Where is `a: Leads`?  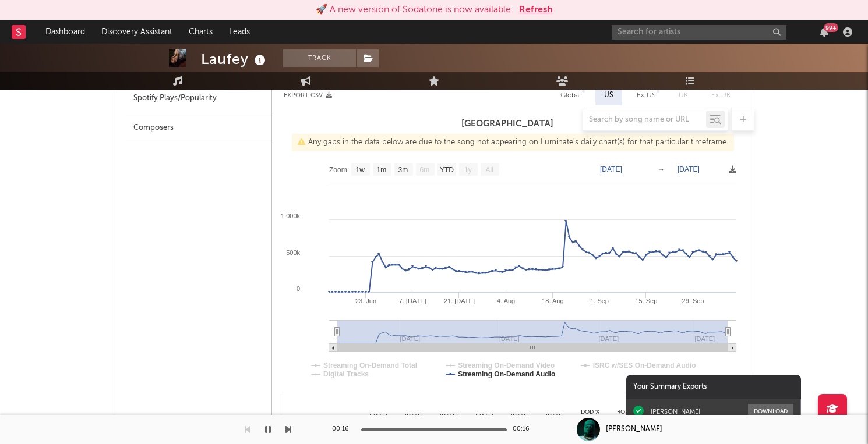
a: Leads is located at coordinates (240, 32).